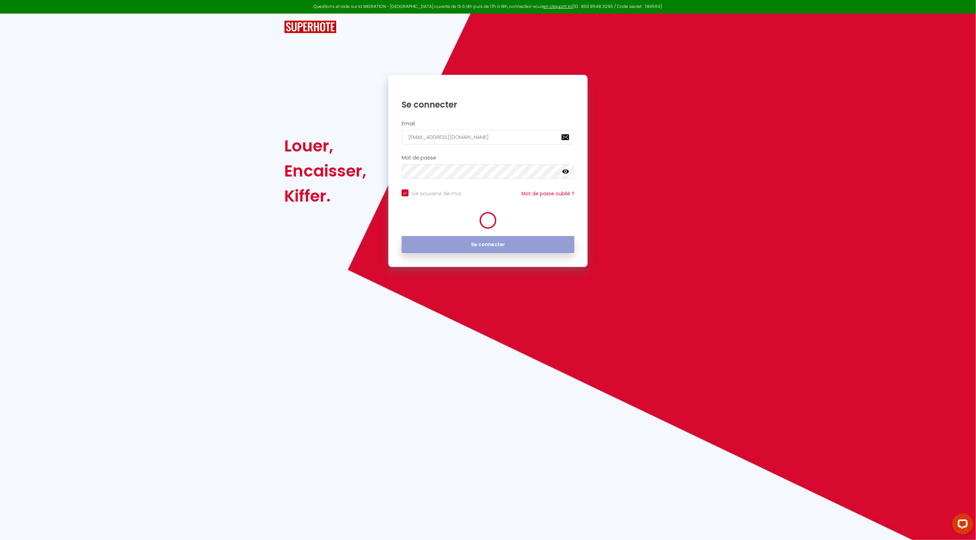  I want to click on a: Mot de passe oublié ?, so click(548, 194).